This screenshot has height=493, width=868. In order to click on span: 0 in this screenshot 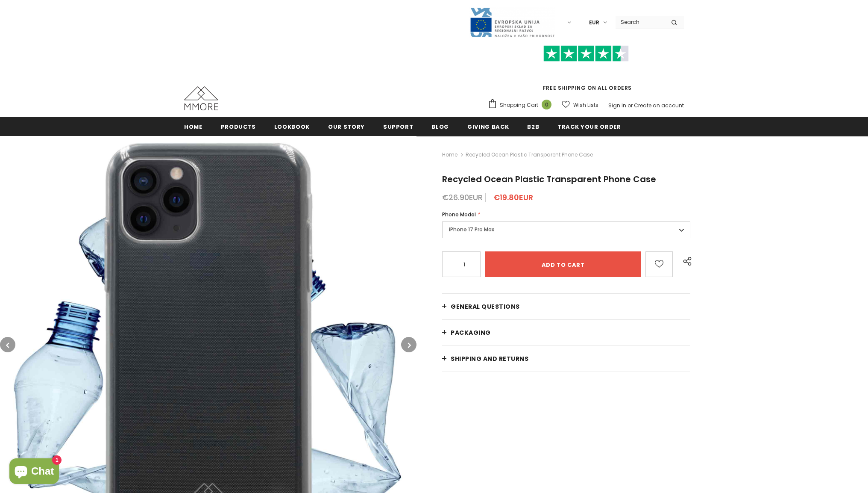, I will do `click(547, 105)`.